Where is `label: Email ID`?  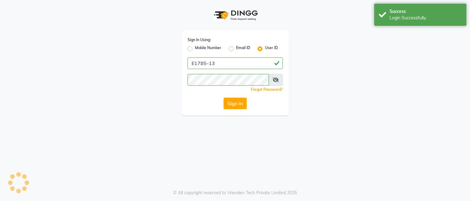
label: Email ID is located at coordinates (243, 49).